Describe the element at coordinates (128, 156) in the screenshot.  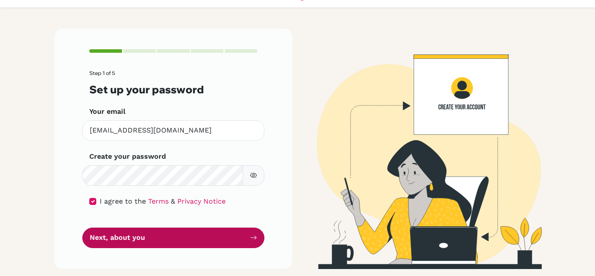
I see `label: Create your password` at that location.